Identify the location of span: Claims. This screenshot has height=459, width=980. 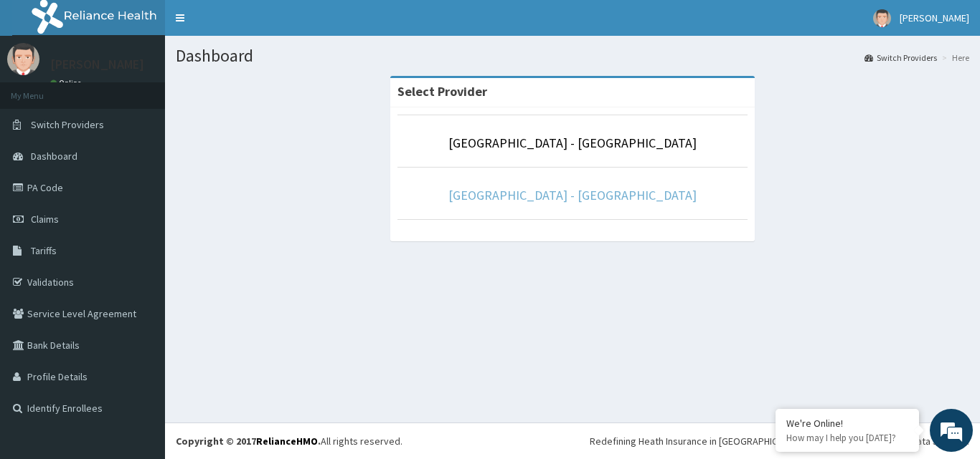
(45, 220).